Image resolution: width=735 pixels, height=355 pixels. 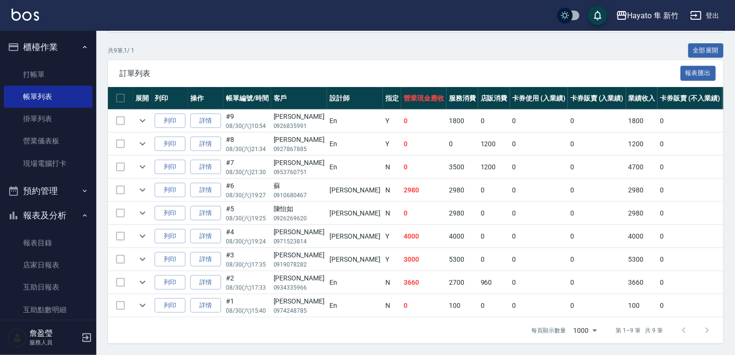 I want to click on p: 08/30 (六) 15:40, so click(x=247, y=311).